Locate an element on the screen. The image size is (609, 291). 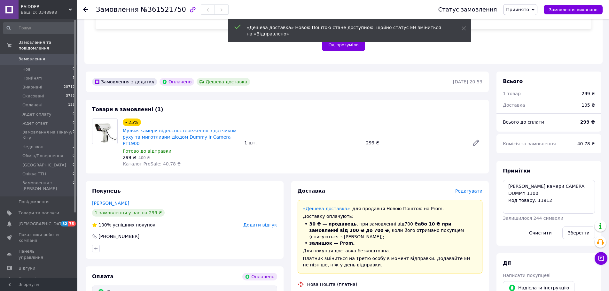
span: 1 товар is located at coordinates (512, 94).